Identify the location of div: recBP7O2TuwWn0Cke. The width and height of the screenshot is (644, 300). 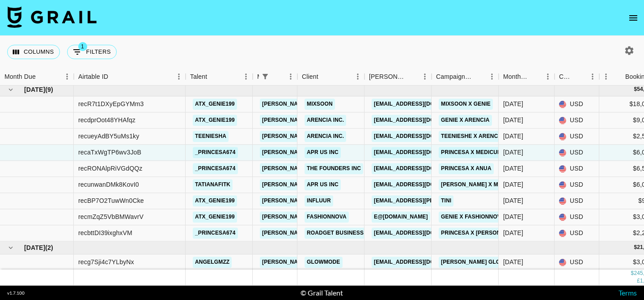
(111, 201).